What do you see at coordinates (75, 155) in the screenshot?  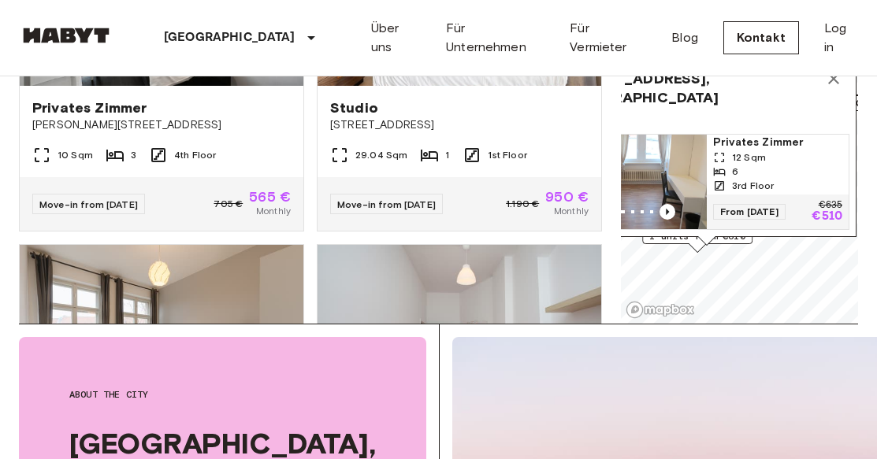 I see `span: 10 Sqm` at bounding box center [75, 155].